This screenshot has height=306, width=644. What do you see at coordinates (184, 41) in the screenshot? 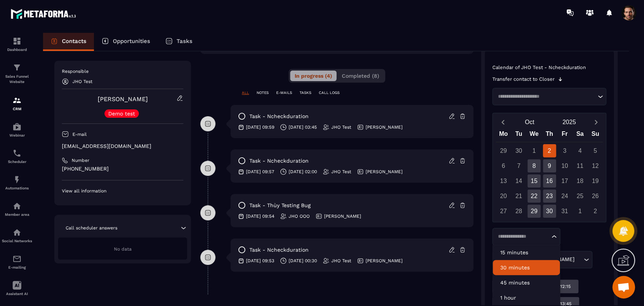
I see `p: Tasks` at bounding box center [184, 41].